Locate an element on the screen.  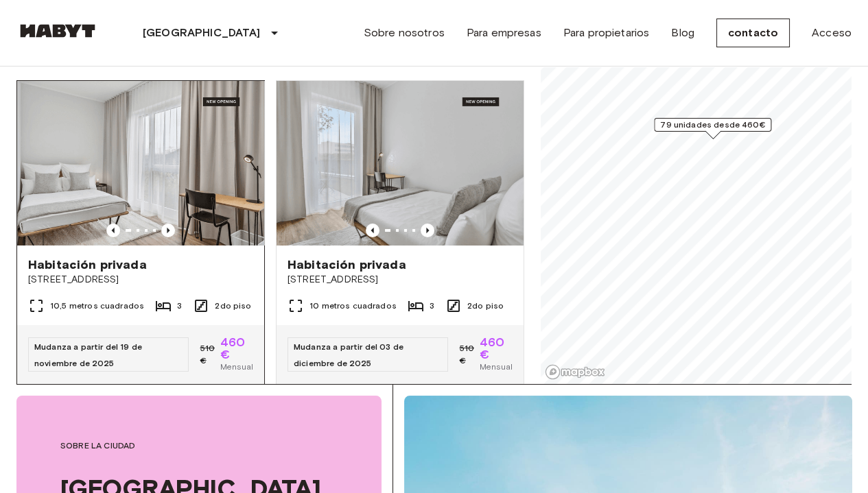
img: Imagen de marketing de la unidad DE-13-001-203-002 is located at coordinates (400, 163).